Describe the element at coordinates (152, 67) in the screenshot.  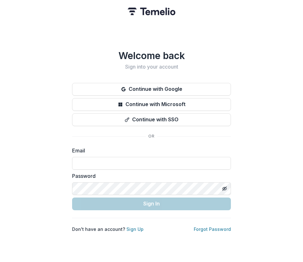
I see `h2: Sign into your account` at that location.